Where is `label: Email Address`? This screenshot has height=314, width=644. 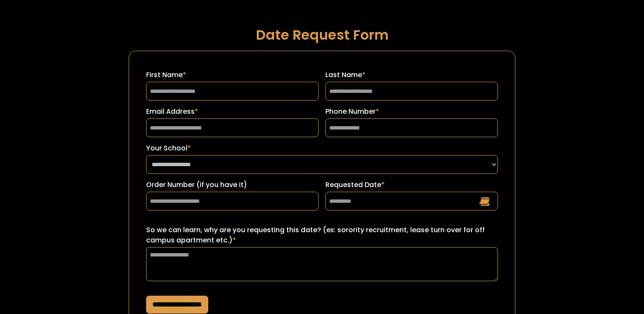
label: Email Address is located at coordinates (232, 112).